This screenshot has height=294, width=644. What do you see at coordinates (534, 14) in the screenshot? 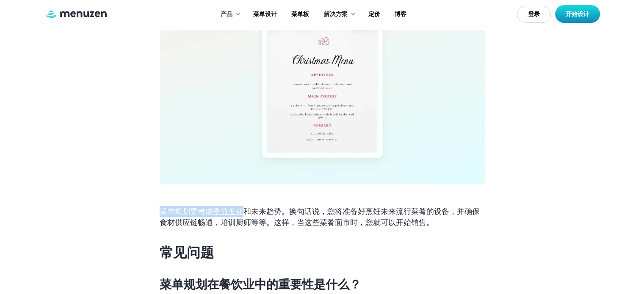
I see `font: 登录` at bounding box center [534, 14].